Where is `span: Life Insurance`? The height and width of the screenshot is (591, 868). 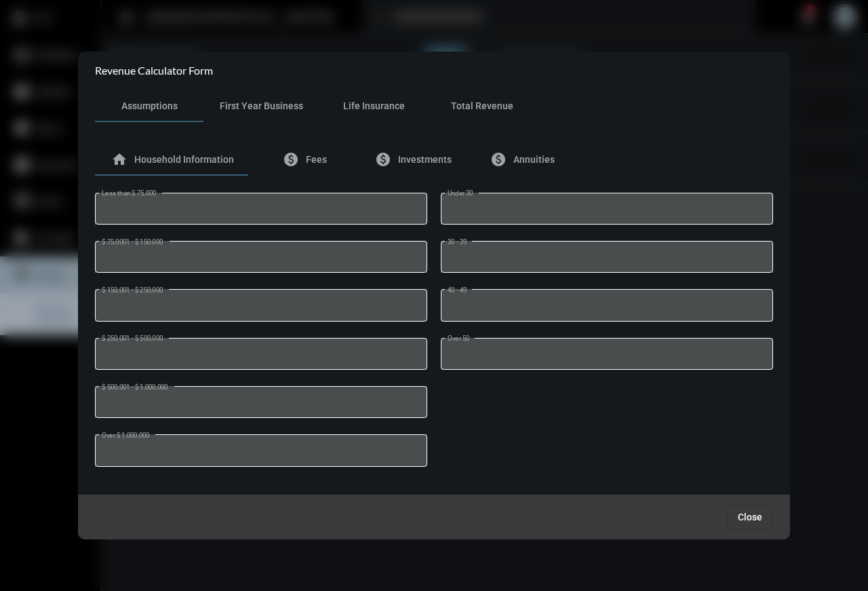 span: Life Insurance is located at coordinates (374, 105).